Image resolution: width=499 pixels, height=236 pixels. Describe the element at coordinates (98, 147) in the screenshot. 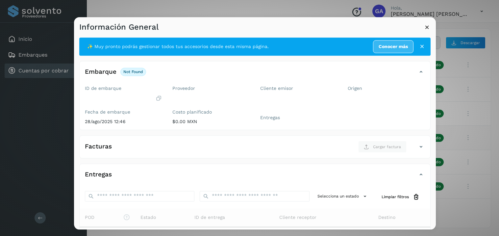

I see `h4: Facturas` at that location.